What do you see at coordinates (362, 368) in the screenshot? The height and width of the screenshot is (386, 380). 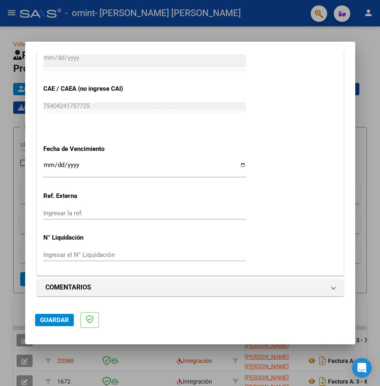 I see `div: Open Intercom Messenger` at bounding box center [362, 368].